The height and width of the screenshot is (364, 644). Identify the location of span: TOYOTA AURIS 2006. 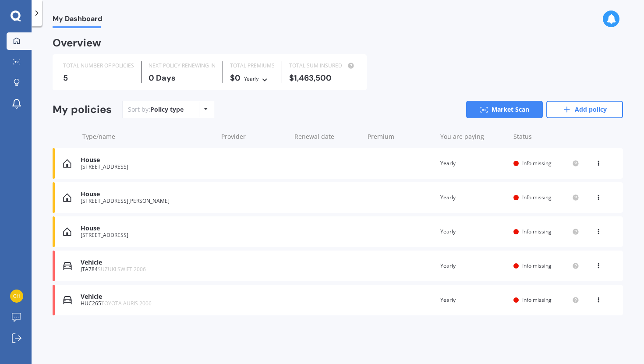
(126, 303).